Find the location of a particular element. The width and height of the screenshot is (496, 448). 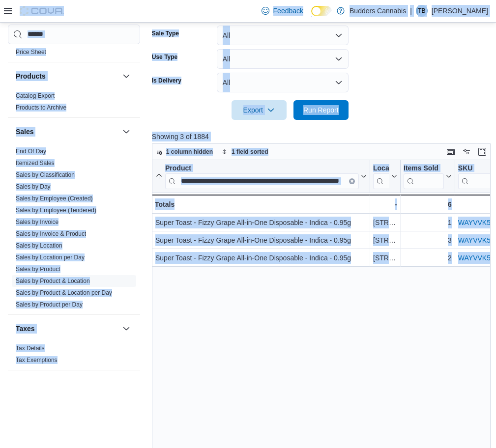

a: Sales by Product is located at coordinates (38, 269).